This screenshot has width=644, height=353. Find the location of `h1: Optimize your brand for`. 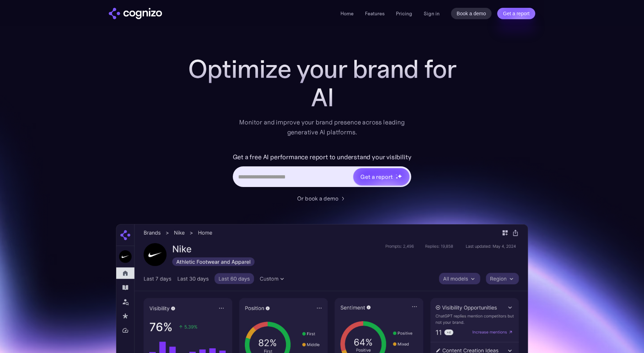

h1: Optimize your brand for is located at coordinates (322, 69).